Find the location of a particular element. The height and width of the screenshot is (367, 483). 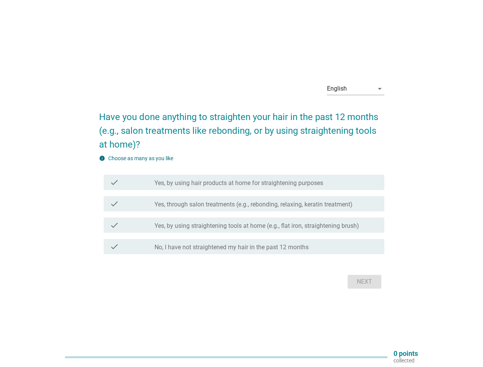

i: info is located at coordinates (102, 158).